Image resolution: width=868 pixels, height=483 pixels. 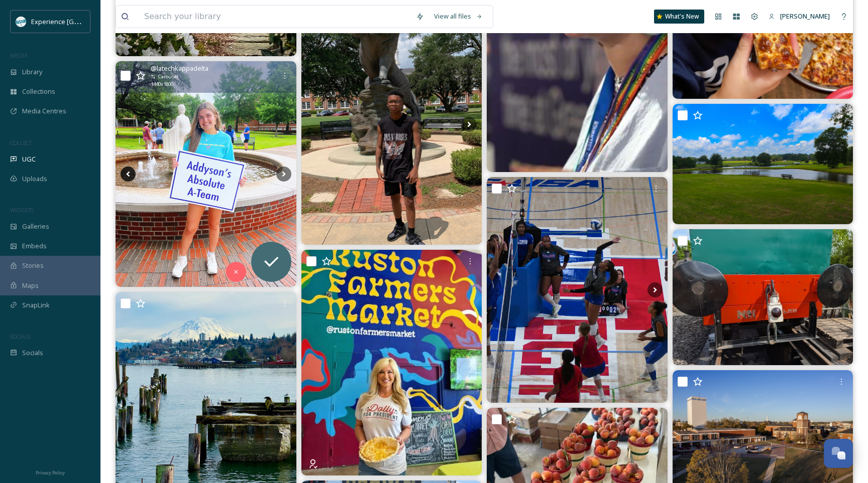 What do you see at coordinates (39, 91) in the screenshot?
I see `span: Collections` at bounding box center [39, 91].